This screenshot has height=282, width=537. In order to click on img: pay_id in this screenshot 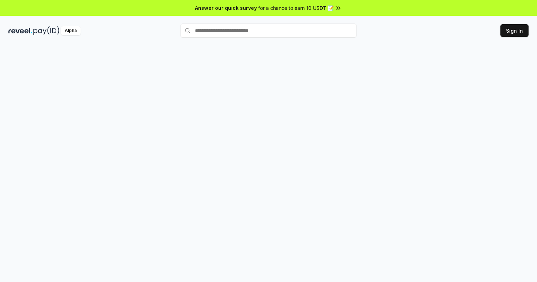, I will do `click(46, 31)`.